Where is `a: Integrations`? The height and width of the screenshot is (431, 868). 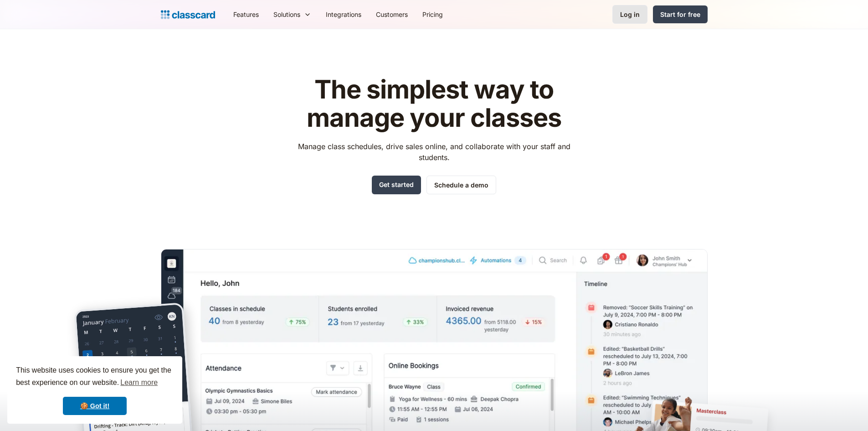 a: Integrations is located at coordinates (344, 15).